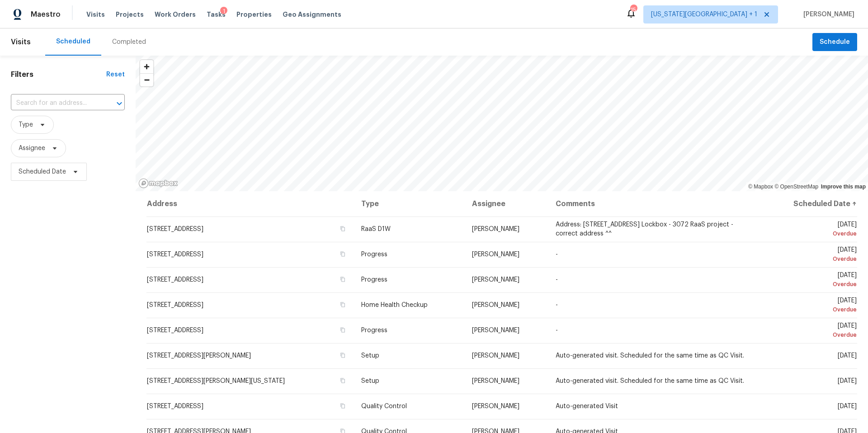 This screenshot has height=433, width=868. What do you see at coordinates (158, 183) in the screenshot?
I see `a: Mapbox homepage` at bounding box center [158, 183].